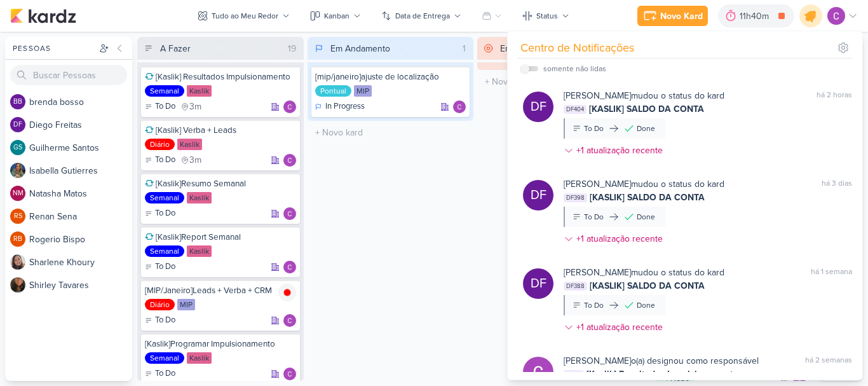  What do you see at coordinates (333, 91) in the screenshot?
I see `div: Pontual` at bounding box center [333, 91].